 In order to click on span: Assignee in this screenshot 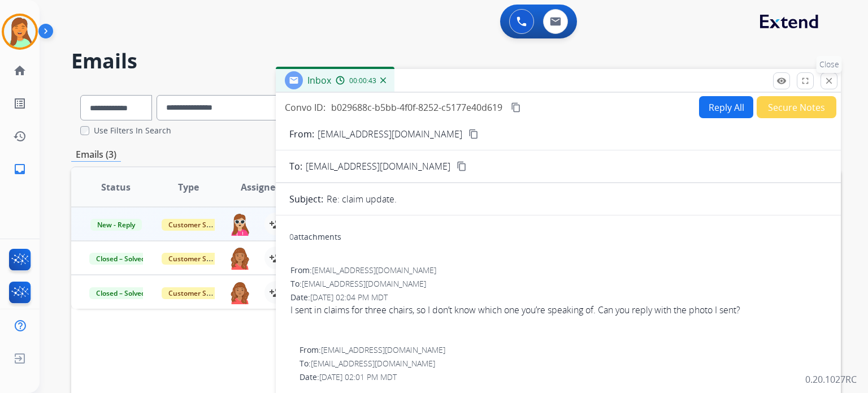, I will do `click(260, 187)`.